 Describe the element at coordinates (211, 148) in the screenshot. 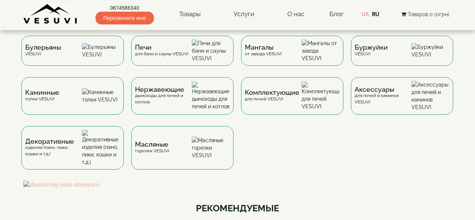

I see `img: Масляные горелки VESUVI` at that location.